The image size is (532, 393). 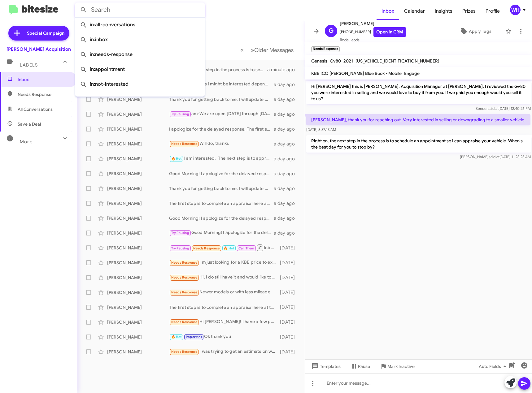 I want to click on div: Will do, thanks, so click(x=221, y=144).